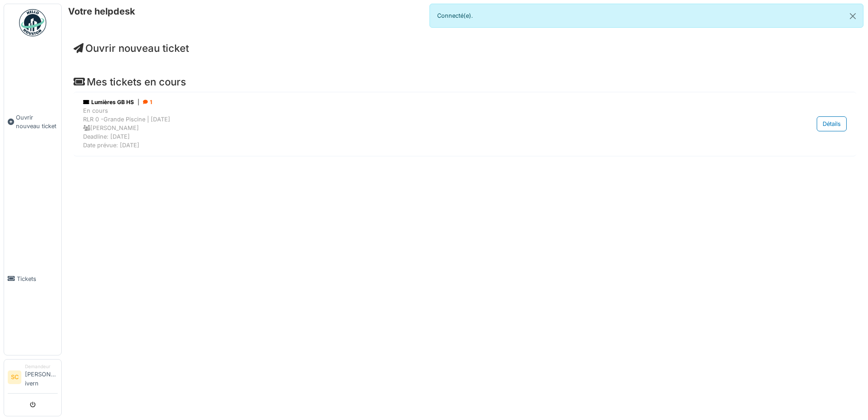  What do you see at coordinates (852, 16) in the screenshot?
I see `button: Close` at bounding box center [852, 16].